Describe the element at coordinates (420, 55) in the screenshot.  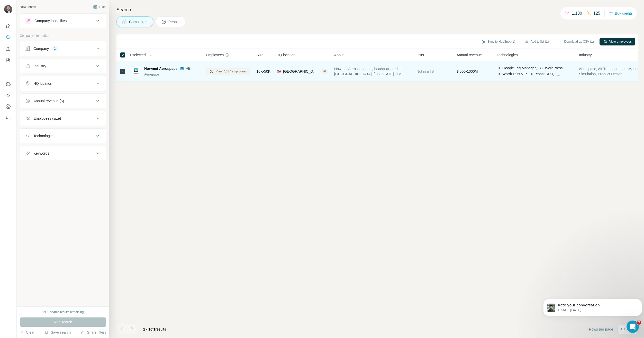
I see `span: Lists` at that location.